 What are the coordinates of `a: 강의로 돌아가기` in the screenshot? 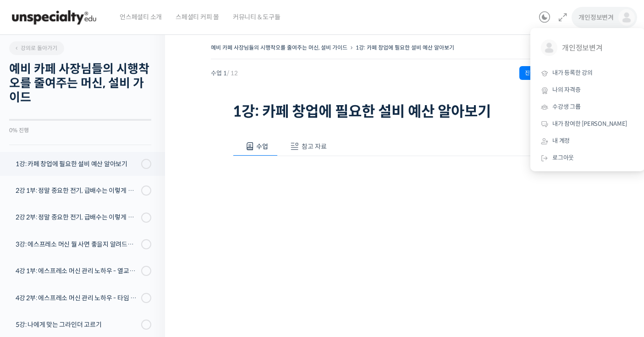 It's located at (37, 48).